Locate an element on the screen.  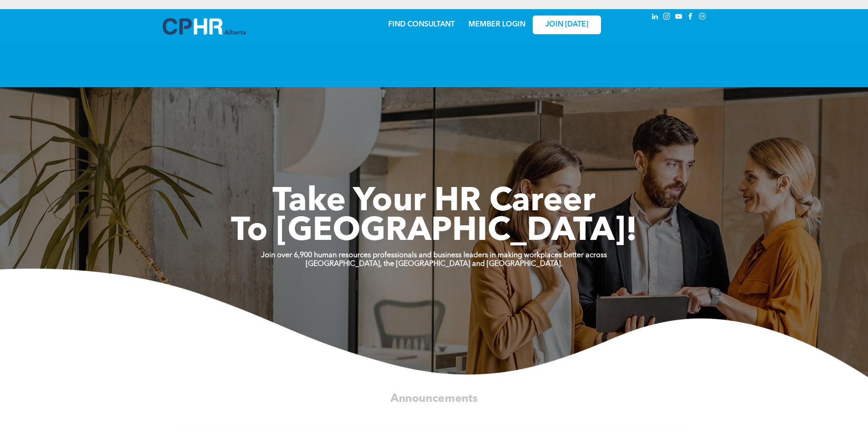
a: instagram is located at coordinates (667, 17).